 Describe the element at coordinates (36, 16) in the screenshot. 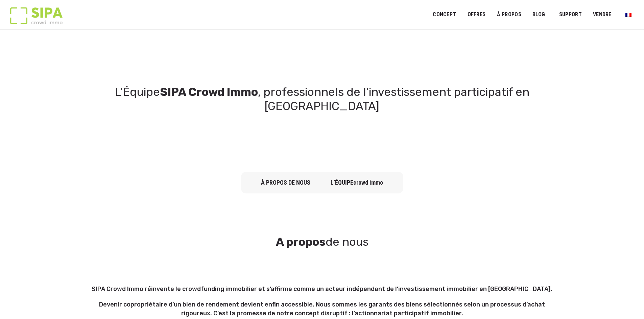

I see `img: Logo` at that location.